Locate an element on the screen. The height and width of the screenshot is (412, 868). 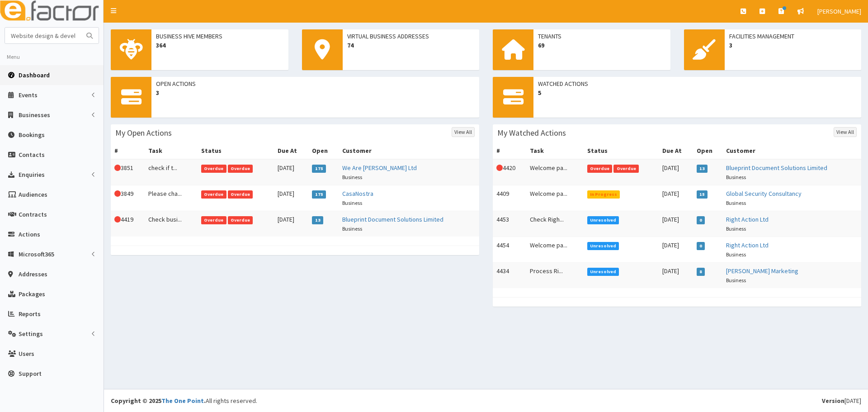
span: Business Hive Members is located at coordinates (220, 36).